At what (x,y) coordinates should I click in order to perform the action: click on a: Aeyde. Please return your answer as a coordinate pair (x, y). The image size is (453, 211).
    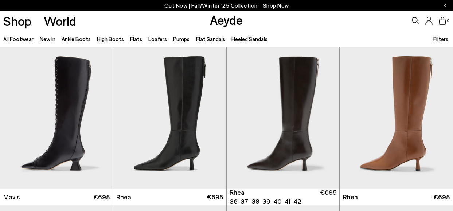
    Looking at the image, I should click on (226, 20).